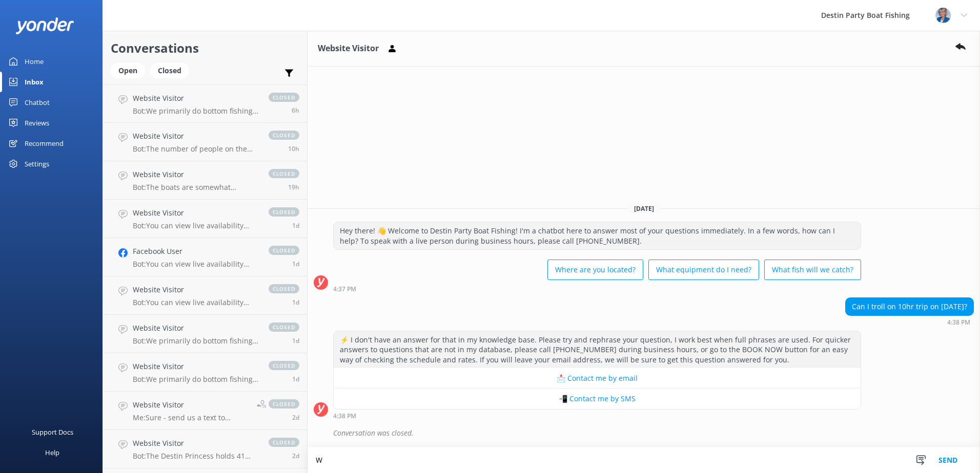 This screenshot has height=473, width=980. Describe the element at coordinates (205, 48) in the screenshot. I see `h2: Conversations` at that location.